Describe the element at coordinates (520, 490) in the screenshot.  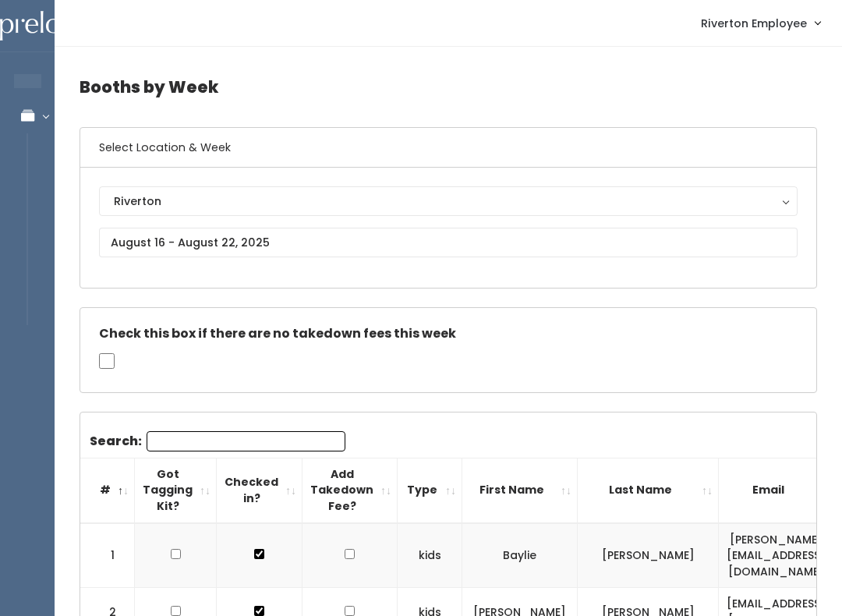
I see `th: First Name: activate to sort column ascending` at that location.